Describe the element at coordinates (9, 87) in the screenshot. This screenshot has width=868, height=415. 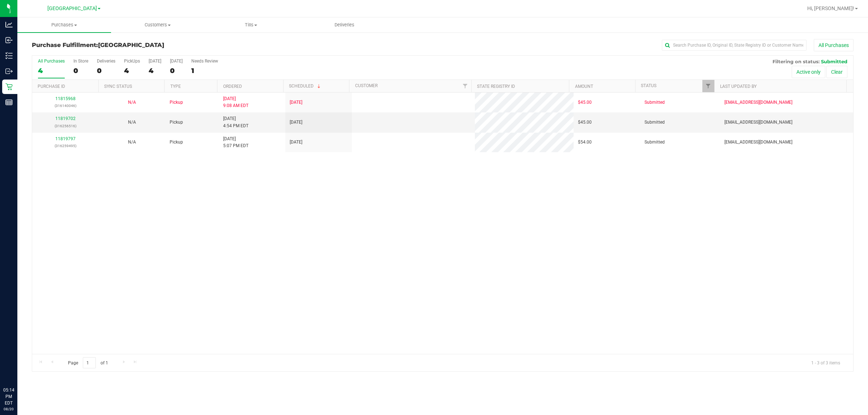
I see `inline-svg: Retail` at that location.